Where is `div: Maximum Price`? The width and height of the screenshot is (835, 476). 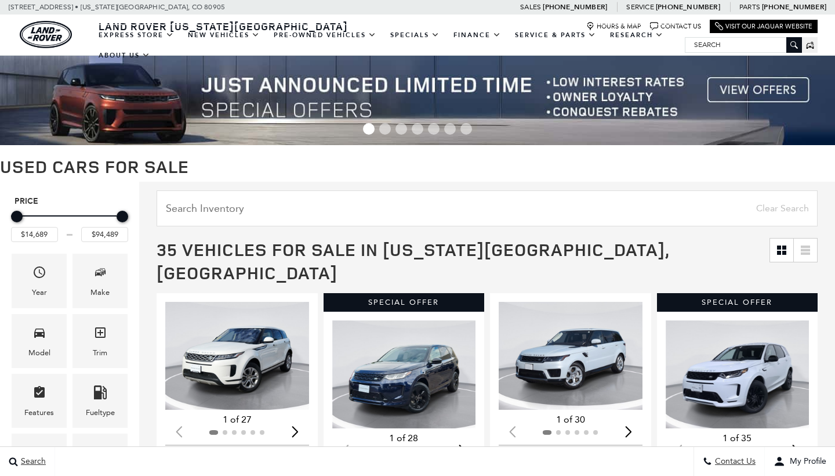 div: Maximum Price is located at coordinates (122, 216).